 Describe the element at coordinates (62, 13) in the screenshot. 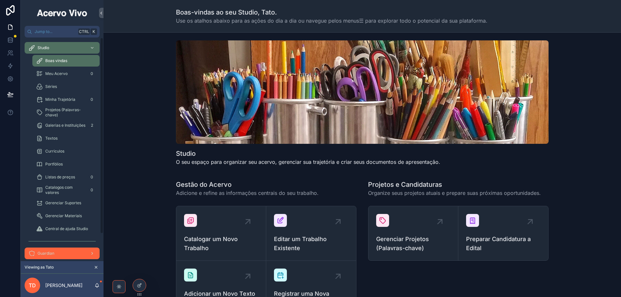

I see `img: App logo` at that location.